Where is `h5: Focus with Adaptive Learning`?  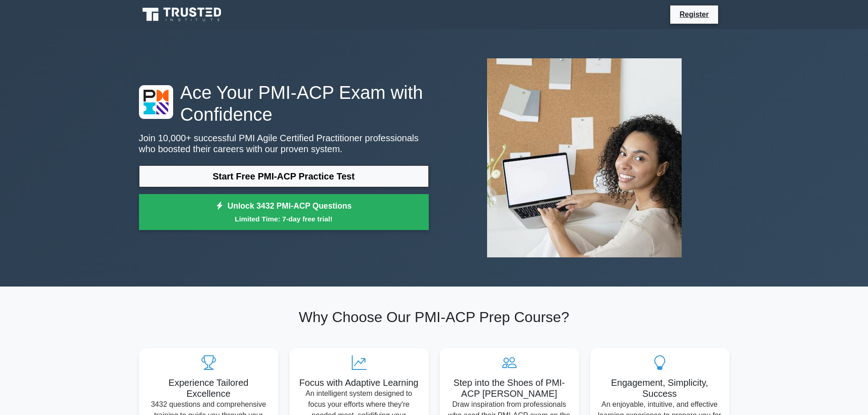 h5: Focus with Adaptive Learning is located at coordinates (359, 383).